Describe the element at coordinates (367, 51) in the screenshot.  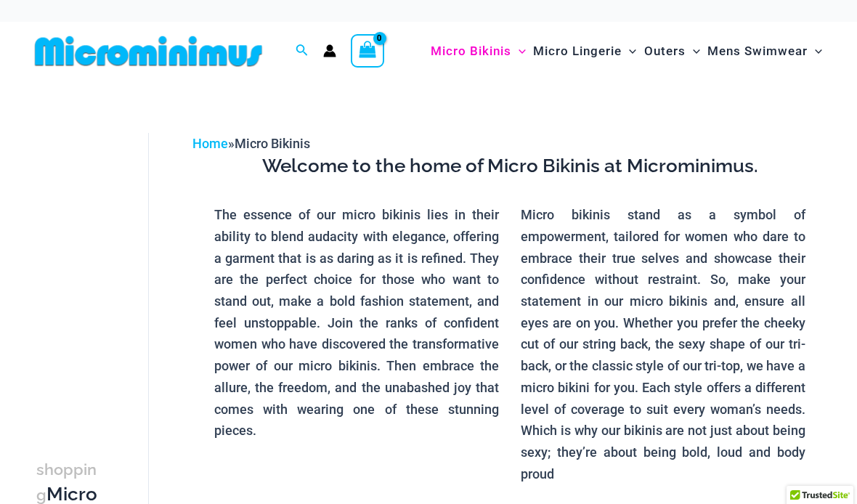
I see `a: View Shopping Cart, empty` at that location.